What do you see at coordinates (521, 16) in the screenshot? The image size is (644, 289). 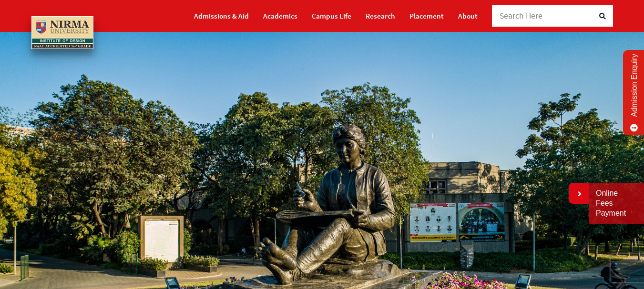 I see `span: Search Here` at bounding box center [521, 16].